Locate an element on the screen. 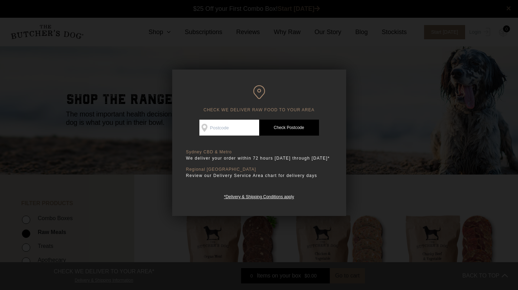 This screenshot has height=290, width=518. a: *Delivery & Shipping Conditions apply is located at coordinates (259, 196).